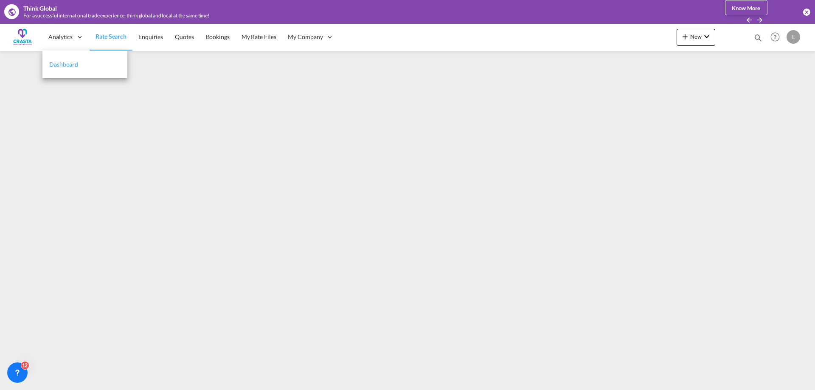 This screenshot has height=390, width=815. Describe the element at coordinates (806, 12) in the screenshot. I see `md-icon: icon-close-circle` at that location.